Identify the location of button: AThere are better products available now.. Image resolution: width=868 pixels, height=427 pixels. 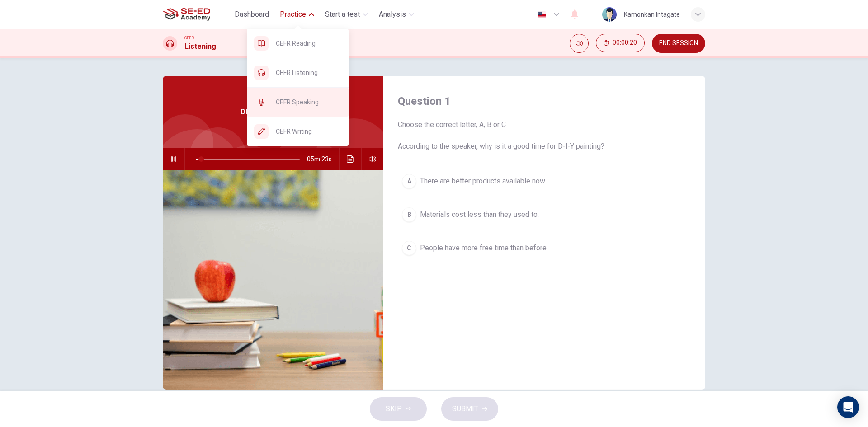
(545, 181).